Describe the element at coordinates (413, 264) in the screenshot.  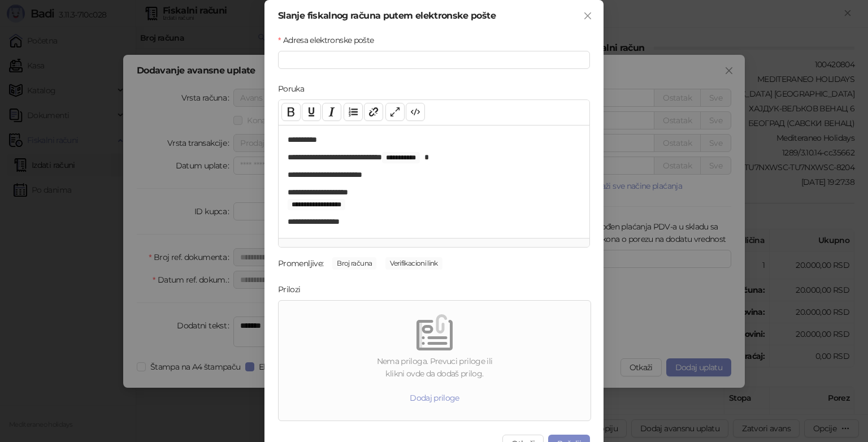
I see `span: Verifikacioni link` at that location.